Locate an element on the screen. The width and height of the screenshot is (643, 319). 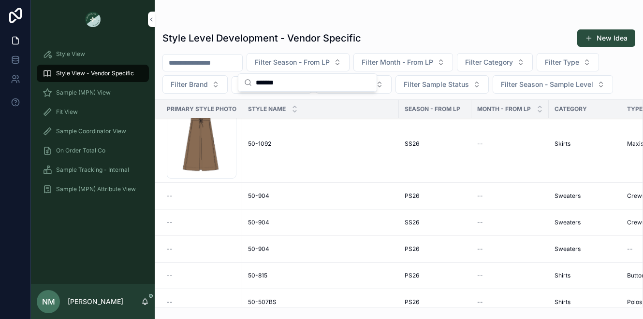
a: New Idea is located at coordinates (606, 38).